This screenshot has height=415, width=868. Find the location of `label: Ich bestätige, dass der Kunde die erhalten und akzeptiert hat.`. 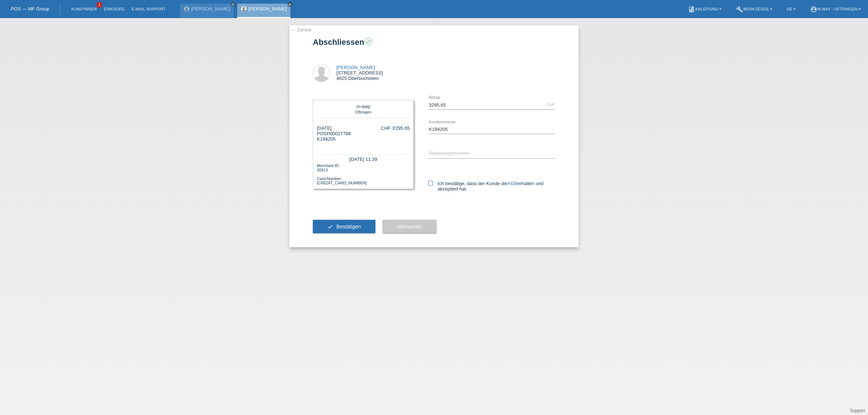

label: Ich bestätige, dass der Kunde die erhalten und akzeptiert hat. is located at coordinates (492, 186).